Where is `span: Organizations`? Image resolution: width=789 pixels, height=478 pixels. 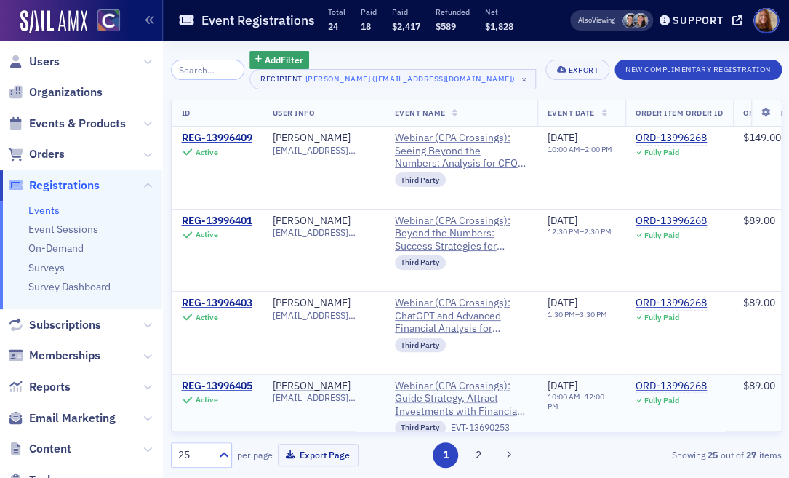
span: Organizations is located at coordinates (65, 92).